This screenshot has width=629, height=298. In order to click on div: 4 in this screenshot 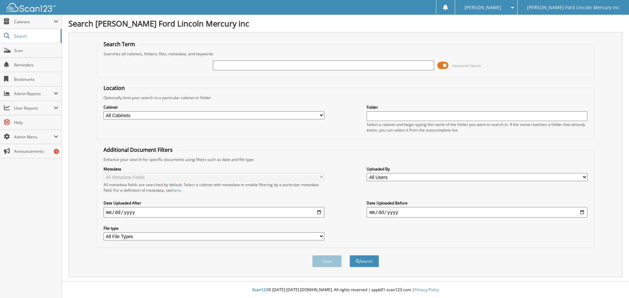, I will do `click(56, 152)`.